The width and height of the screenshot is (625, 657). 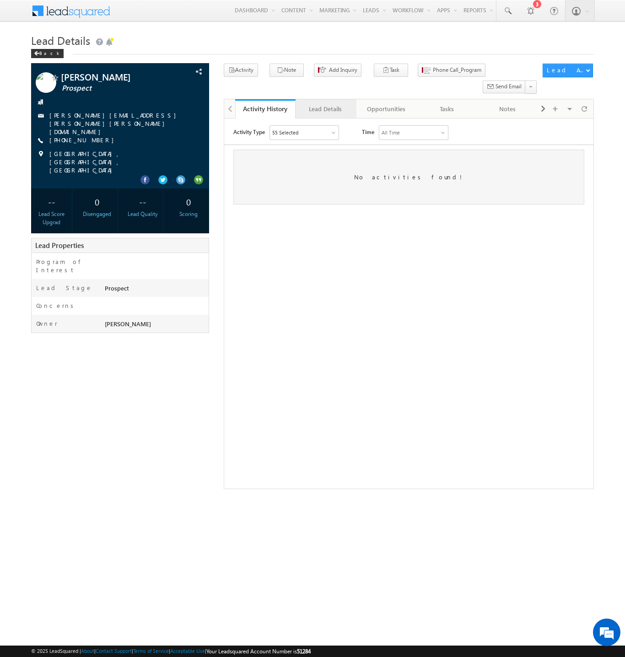 What do you see at coordinates (326, 109) in the screenshot?
I see `a: Lead Details` at bounding box center [326, 109].